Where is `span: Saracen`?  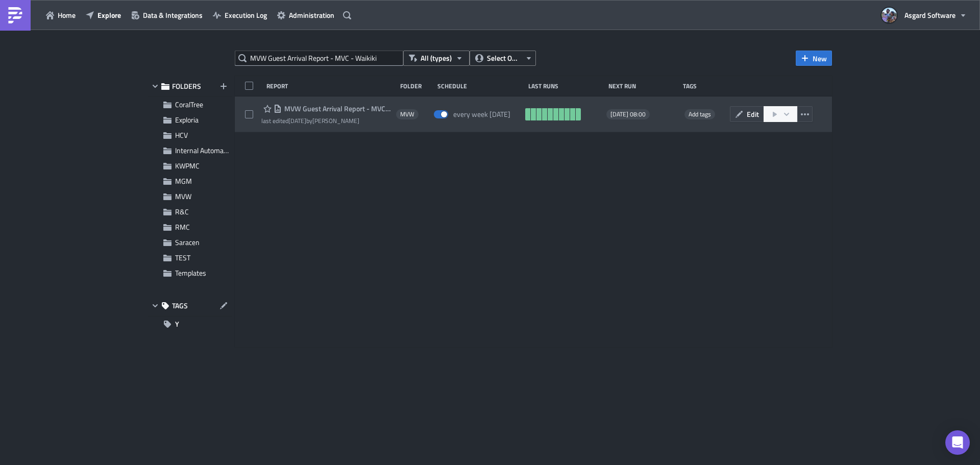 span: Saracen is located at coordinates (187, 242).